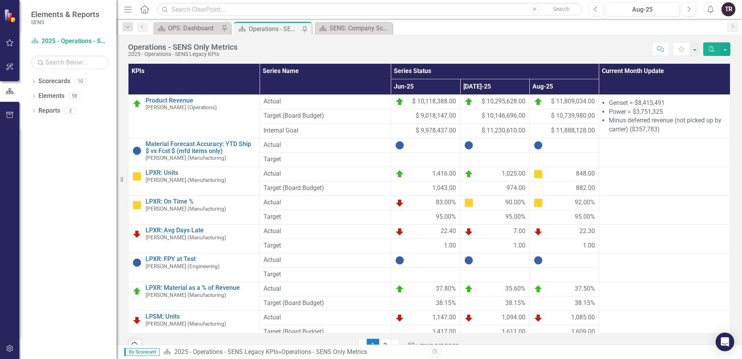 This screenshot has height=359, width=742. What do you see at coordinates (65, 14) in the screenshot?
I see `span: Elements & Reports` at bounding box center [65, 14].